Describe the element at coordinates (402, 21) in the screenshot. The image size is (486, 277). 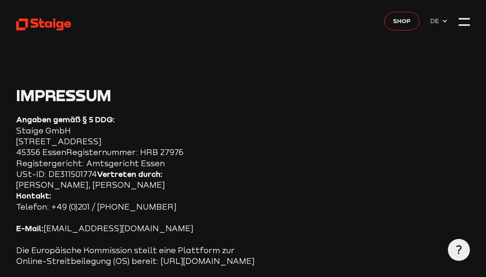
I see `a: Shop` at that location.